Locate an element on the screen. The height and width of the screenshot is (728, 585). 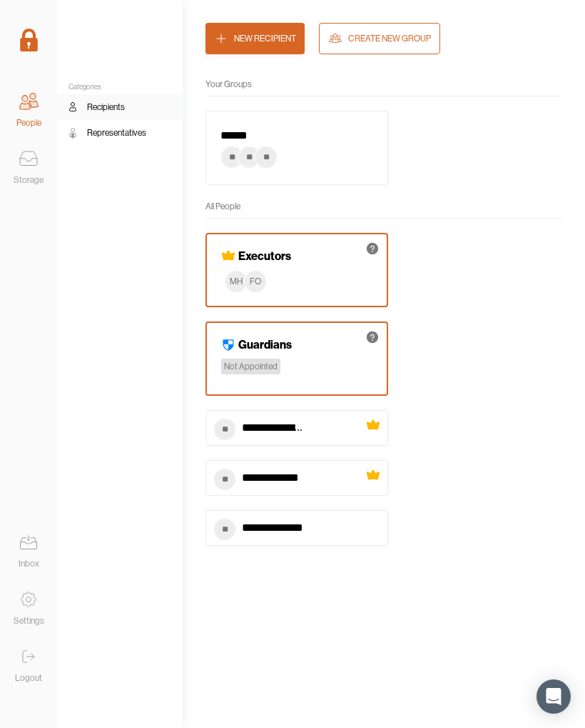
div: People is located at coordinates (28, 123).